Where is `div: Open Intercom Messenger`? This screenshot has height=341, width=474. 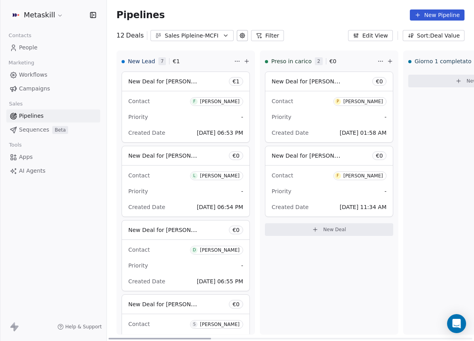 div: Open Intercom Messenger is located at coordinates (456, 324).